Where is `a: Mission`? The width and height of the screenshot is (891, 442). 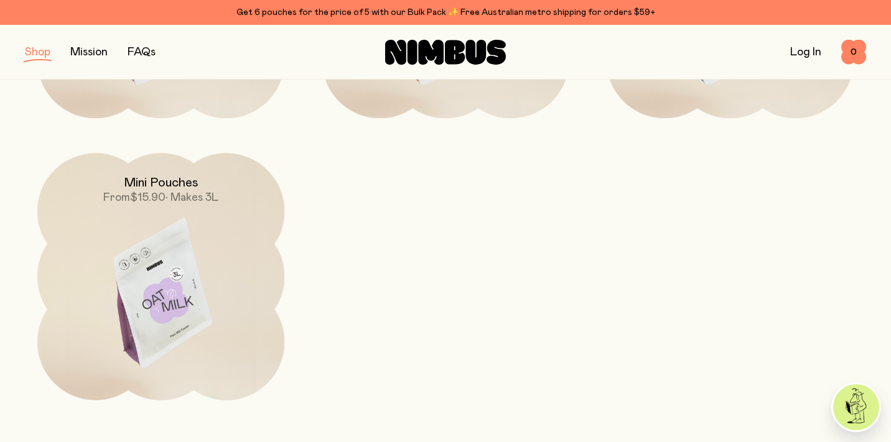
a: Mission is located at coordinates (89, 52).